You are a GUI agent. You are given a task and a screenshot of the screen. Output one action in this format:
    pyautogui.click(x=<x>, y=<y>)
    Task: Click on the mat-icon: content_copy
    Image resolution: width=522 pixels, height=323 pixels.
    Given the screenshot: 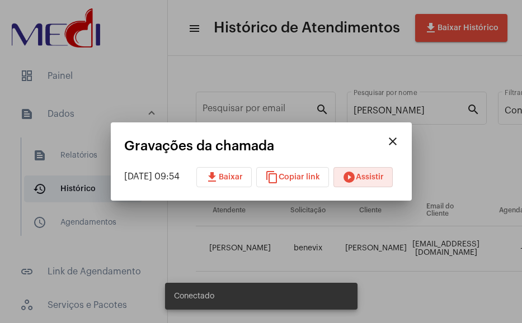 What is the action you would take?
    pyautogui.click(x=272, y=177)
    